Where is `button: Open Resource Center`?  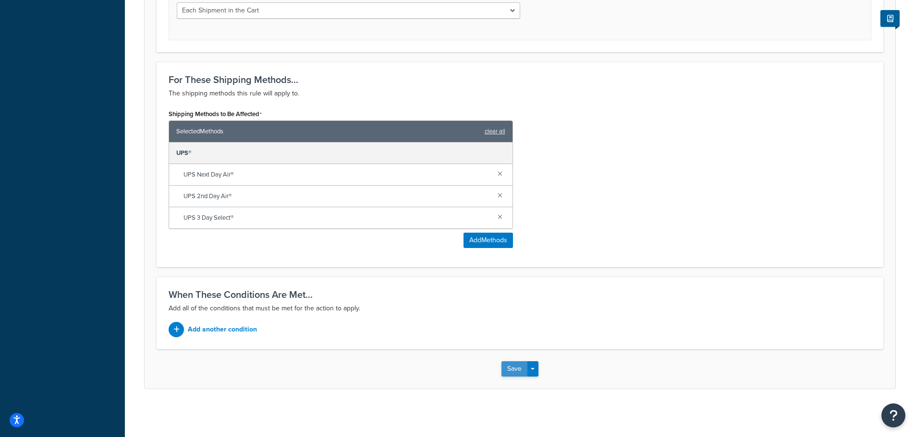 button: Open Resource Center is located at coordinates (893, 416).